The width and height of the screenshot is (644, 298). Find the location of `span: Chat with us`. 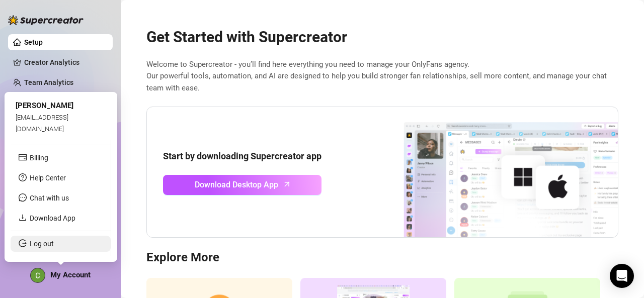

span: Chat with us is located at coordinates (49, 198).